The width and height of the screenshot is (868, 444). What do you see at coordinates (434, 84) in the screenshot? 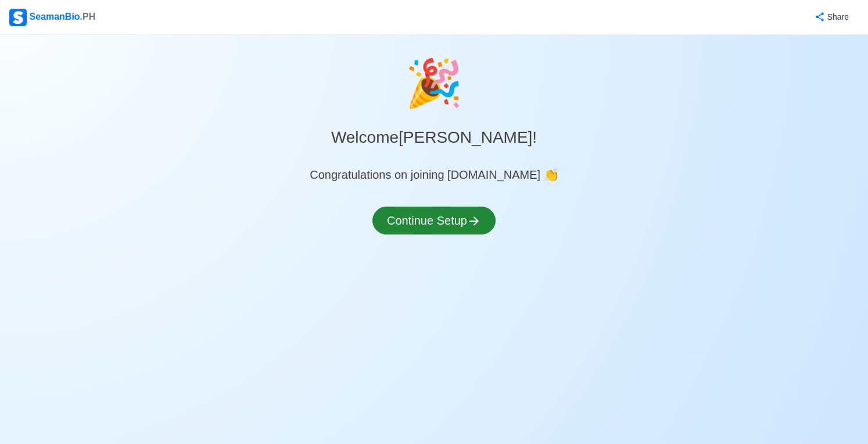
I see `div: celebrate` at bounding box center [434, 84].